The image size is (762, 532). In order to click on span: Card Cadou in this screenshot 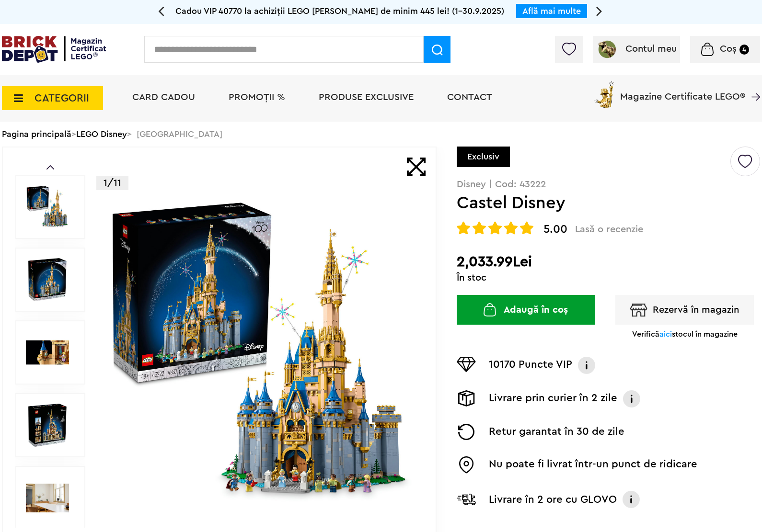, I will do `click(164, 97)`.